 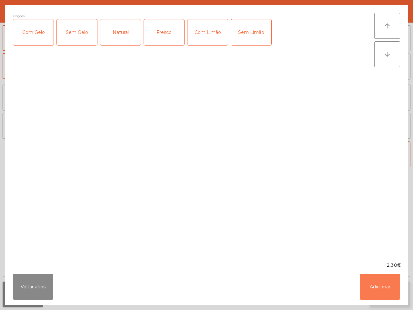 What do you see at coordinates (33, 32) in the screenshot?
I see `div: Com Gelo` at bounding box center [33, 32].